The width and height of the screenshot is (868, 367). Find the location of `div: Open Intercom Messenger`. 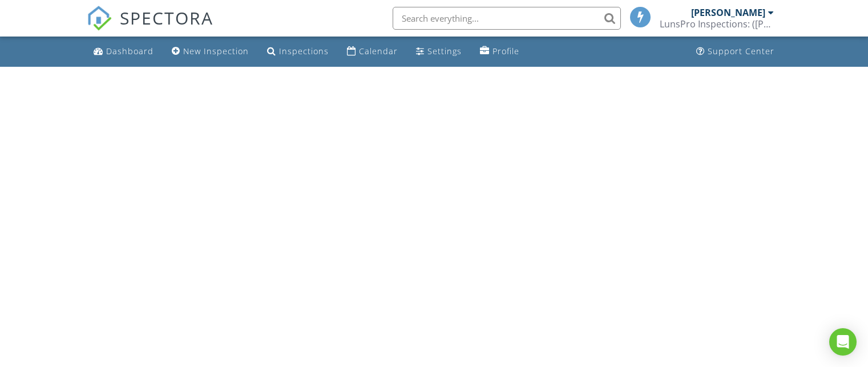

div: Open Intercom Messenger is located at coordinates (843, 342).